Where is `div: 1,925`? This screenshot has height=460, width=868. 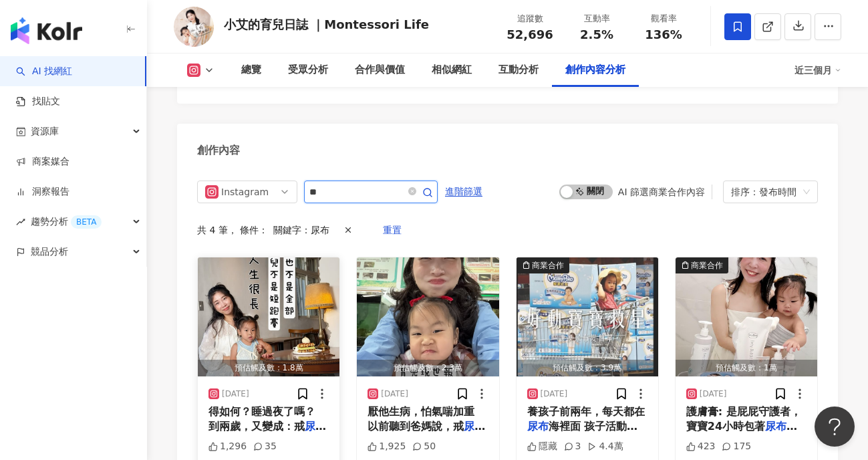
div: 1,925 is located at coordinates (386, 447).